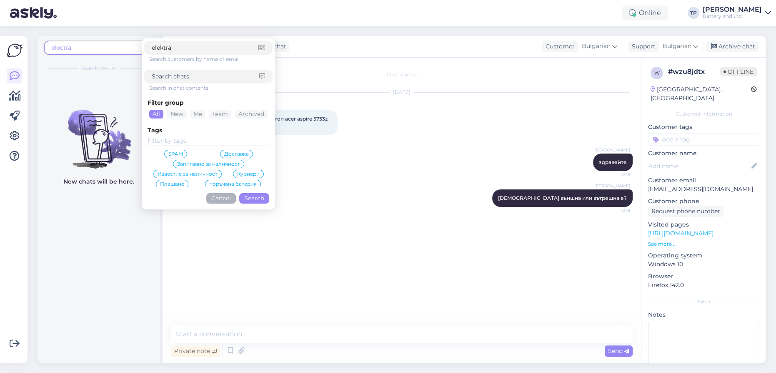 The height and width of the screenshot is (373, 776). What do you see at coordinates (704, 224) in the screenshot?
I see `p: Visited pages` at bounding box center [704, 224].